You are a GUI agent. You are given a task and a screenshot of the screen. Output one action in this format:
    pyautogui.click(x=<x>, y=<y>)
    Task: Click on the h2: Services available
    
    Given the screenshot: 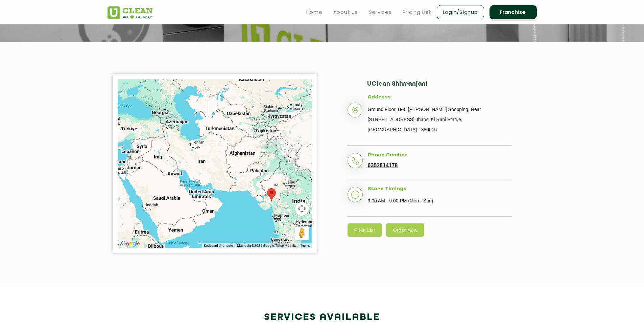 What is the action you would take?
    pyautogui.click(x=322, y=317)
    